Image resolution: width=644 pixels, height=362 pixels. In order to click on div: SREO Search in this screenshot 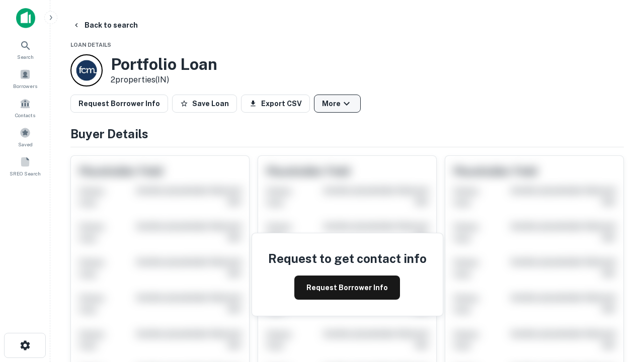, I will do `click(25, 166)`.